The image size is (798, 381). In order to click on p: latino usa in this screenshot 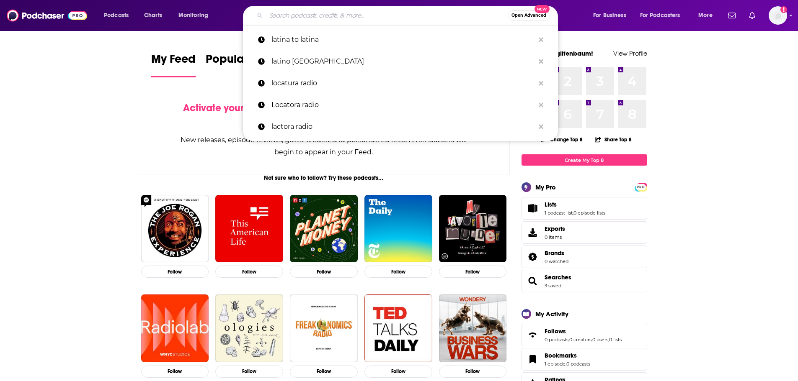, I will do `click(403, 62)`.